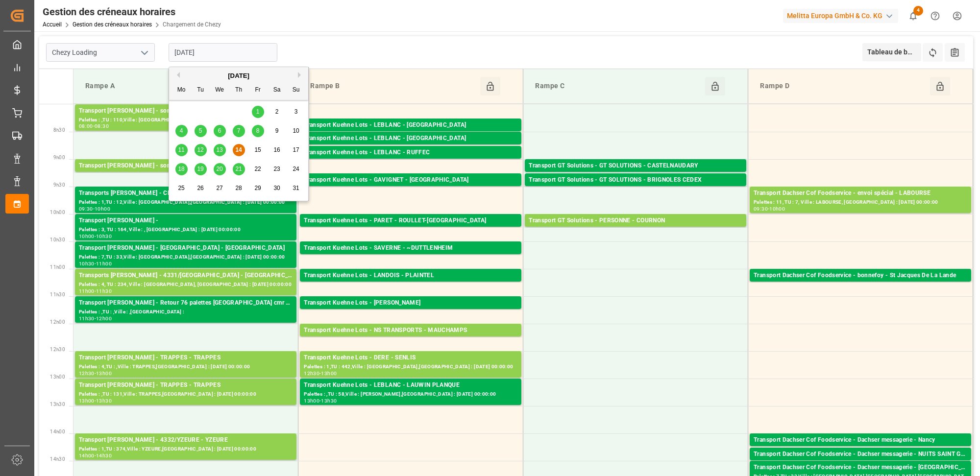 The width and height of the screenshot is (980, 476). I want to click on font: Transport GT Solutions - GT SOLUTIONS - CASTELNAUDARY, so click(614, 166).